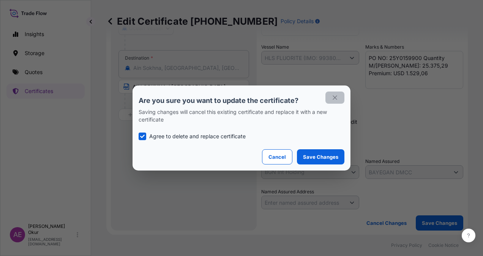 Image resolution: width=483 pixels, height=256 pixels. Describe the element at coordinates (241, 101) in the screenshot. I see `p: Are you sure you want to update the certificate?` at that location.